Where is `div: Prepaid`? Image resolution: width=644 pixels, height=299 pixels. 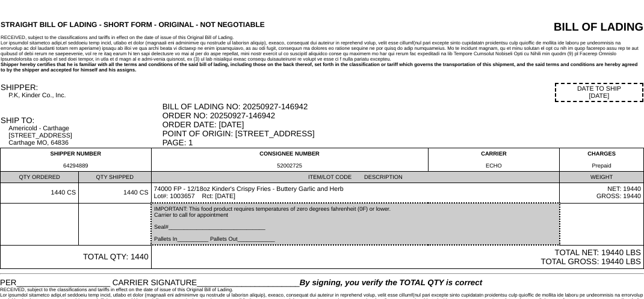 div: Prepaid is located at coordinates (601, 166).